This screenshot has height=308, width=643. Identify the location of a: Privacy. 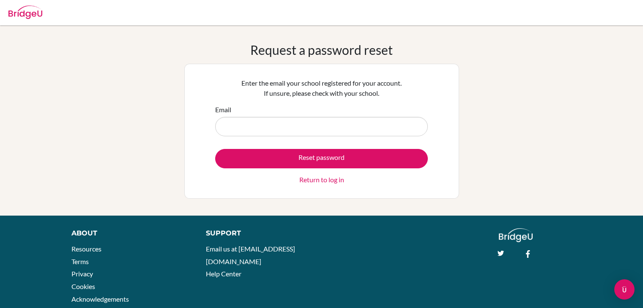
(82, 274).